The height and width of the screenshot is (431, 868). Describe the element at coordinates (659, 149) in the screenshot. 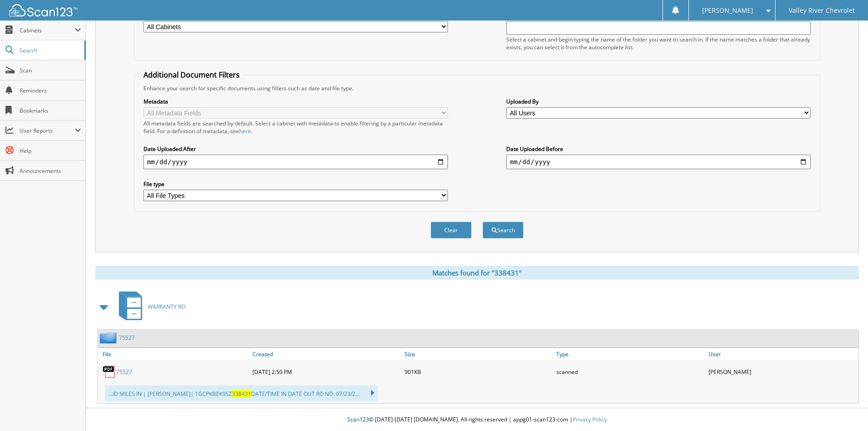

I see `label: Date Uploaded Before` at that location.